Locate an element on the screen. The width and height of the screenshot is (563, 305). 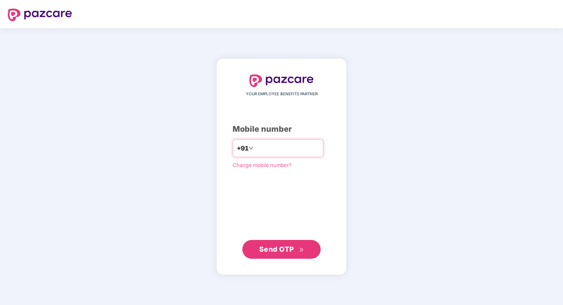
span: double-right is located at coordinates (302, 250).